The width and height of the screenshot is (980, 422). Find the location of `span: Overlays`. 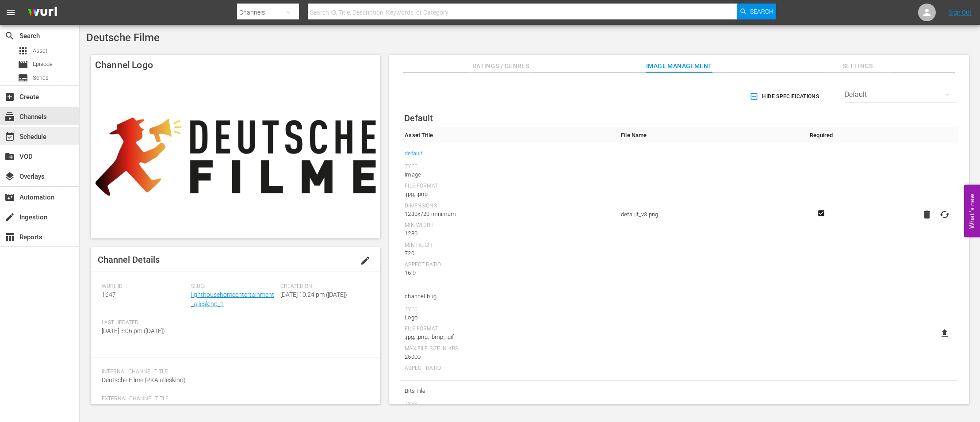

span: Overlays is located at coordinates (10, 177).